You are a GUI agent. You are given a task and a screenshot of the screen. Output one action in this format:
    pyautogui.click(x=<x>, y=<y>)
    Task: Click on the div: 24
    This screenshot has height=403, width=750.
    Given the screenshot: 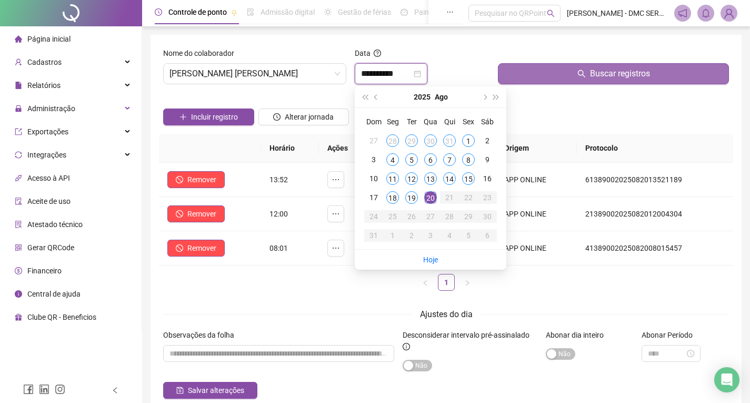 What is the action you would take?
    pyautogui.click(x=374, y=216)
    